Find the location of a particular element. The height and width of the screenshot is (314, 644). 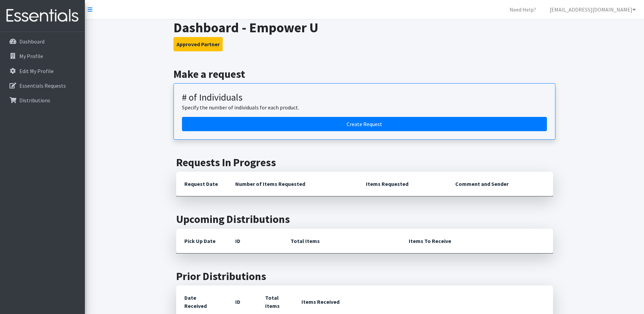

p: Essentials Requests is located at coordinates (42, 86).